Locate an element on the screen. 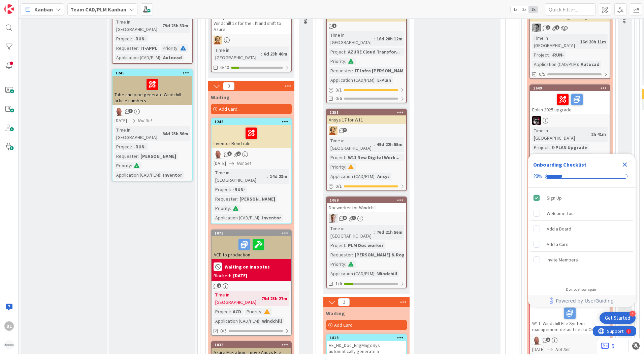 The width and height of the screenshot is (644, 354). b: Team CAD/PLM Kanban is located at coordinates (99, 9).